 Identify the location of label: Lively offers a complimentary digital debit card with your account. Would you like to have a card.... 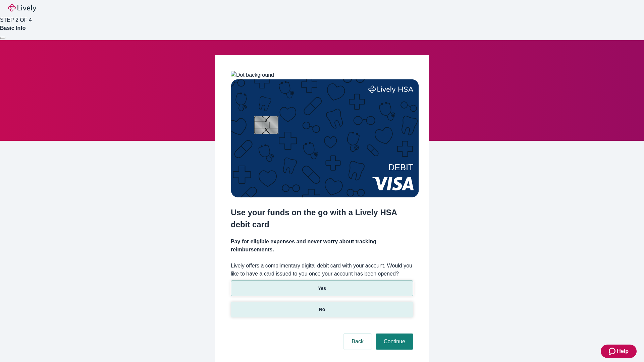
(322, 270).